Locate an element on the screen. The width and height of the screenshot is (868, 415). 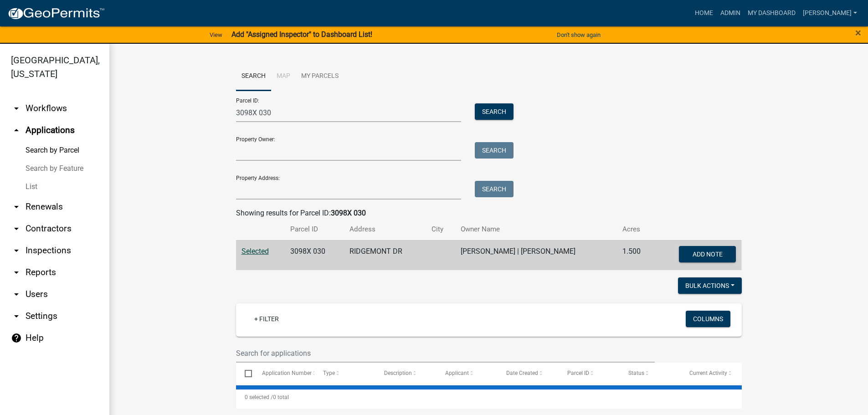
span: Applicant is located at coordinates (457, 373).